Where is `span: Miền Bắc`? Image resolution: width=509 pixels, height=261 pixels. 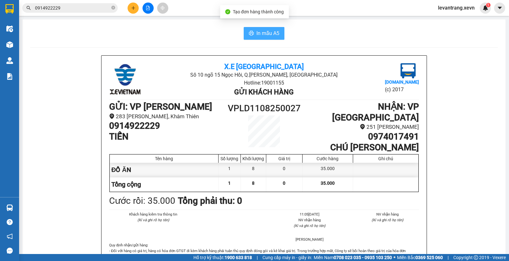 span: Miền Bắc is located at coordinates (420, 258).